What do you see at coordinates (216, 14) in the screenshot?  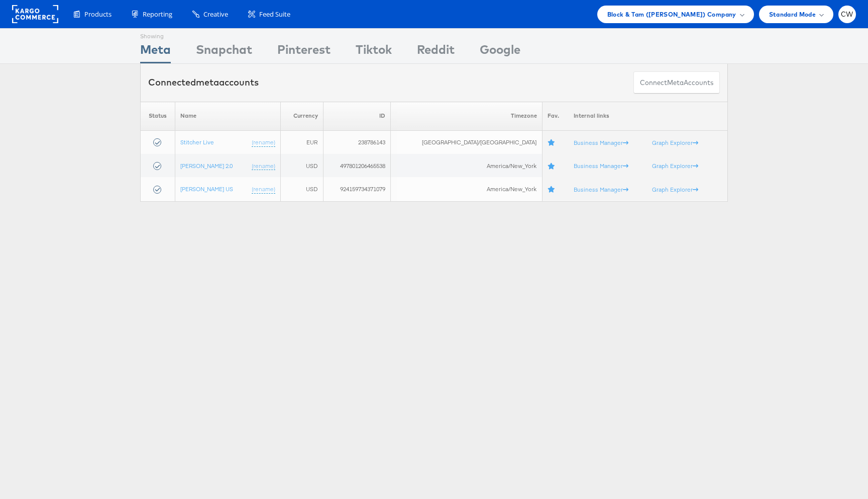 I see `span: Creative` at bounding box center [216, 14].